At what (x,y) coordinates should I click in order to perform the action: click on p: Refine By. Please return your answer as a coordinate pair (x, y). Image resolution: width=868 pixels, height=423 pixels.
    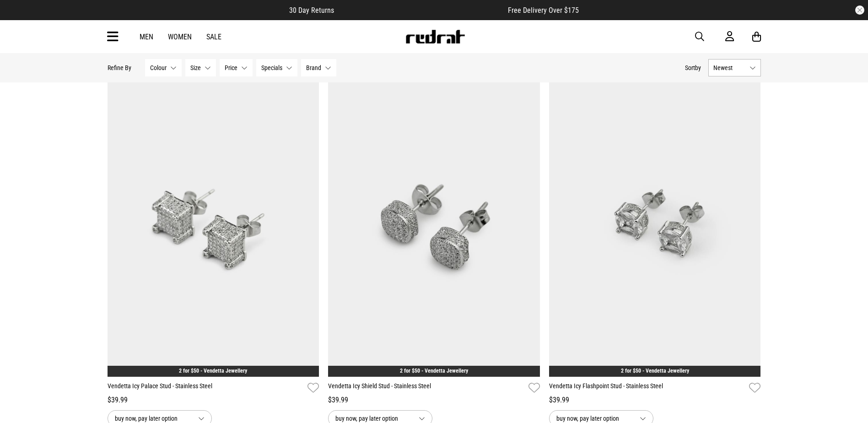
    Looking at the image, I should click on (119, 68).